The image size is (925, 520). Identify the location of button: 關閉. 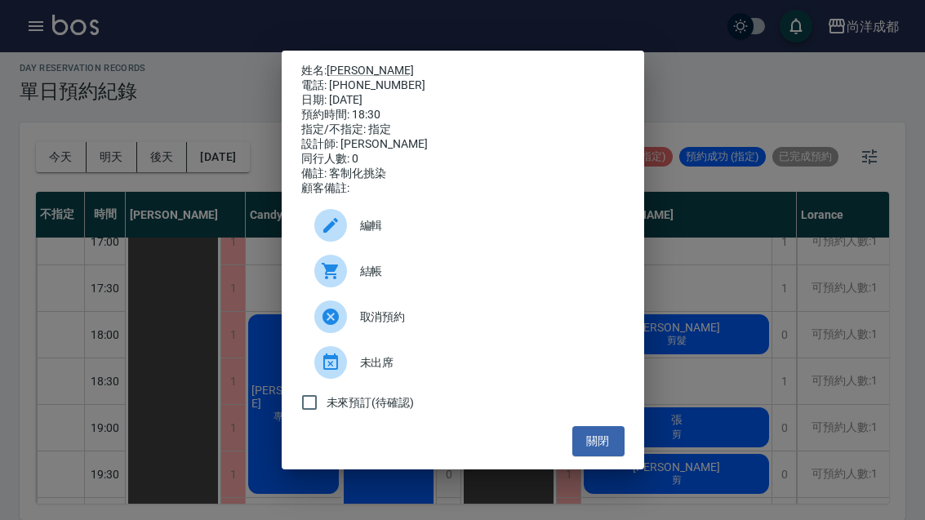
(598, 441).